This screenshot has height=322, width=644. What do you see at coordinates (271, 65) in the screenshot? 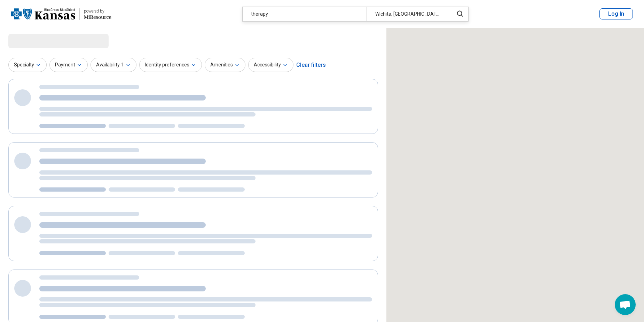
I see `button: Accessibility` at bounding box center [271, 65].